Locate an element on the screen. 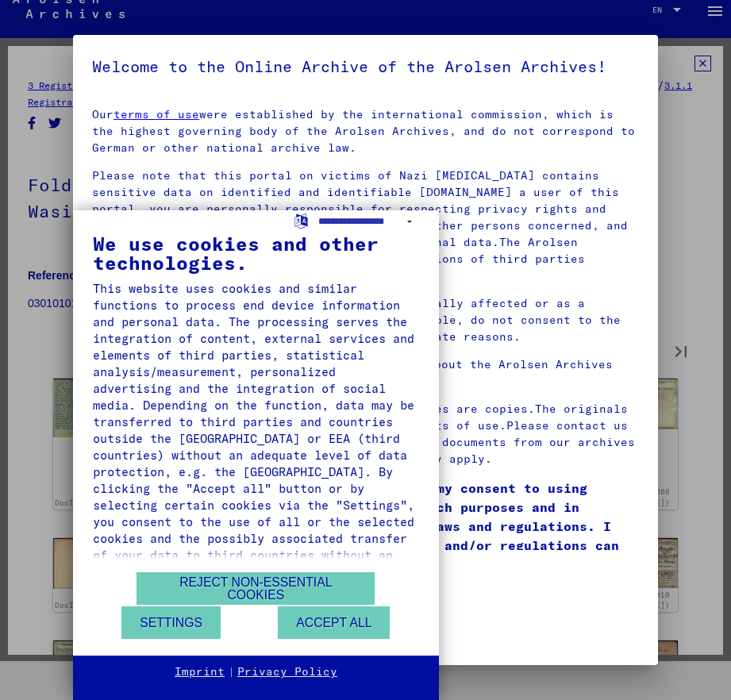  a: Imprint is located at coordinates (199, 672).